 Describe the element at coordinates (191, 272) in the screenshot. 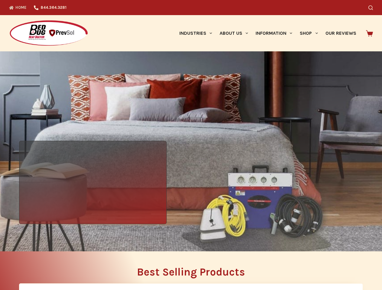

I see `h2: Best Selling Products` at that location.